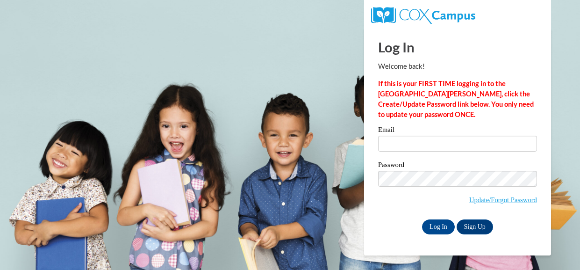 This screenshot has width=580, height=270. What do you see at coordinates (458, 66) in the screenshot?
I see `p: Welcome back!` at bounding box center [458, 66].